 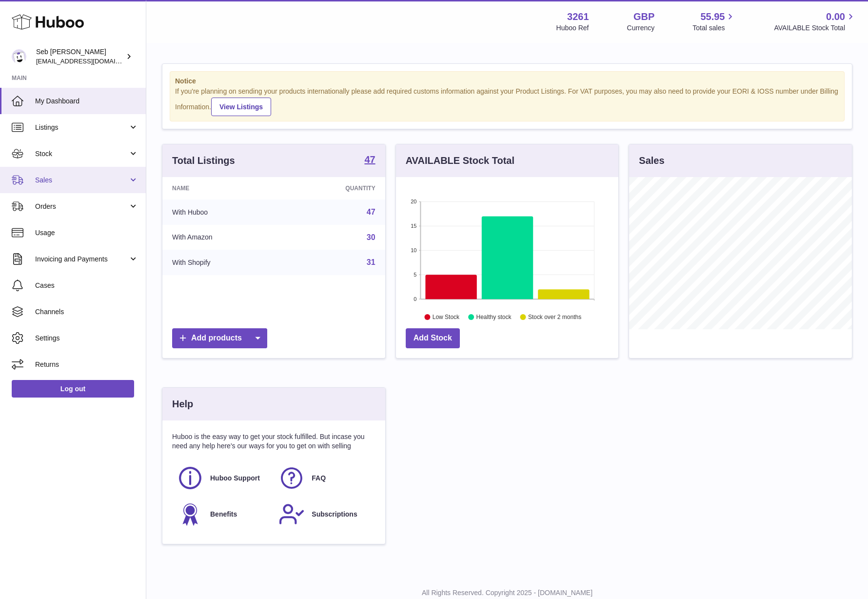 I want to click on p: Huboo is the easy way to get your stock fulfilled. But incase you need any help here's our ways f..., so click(x=273, y=441).